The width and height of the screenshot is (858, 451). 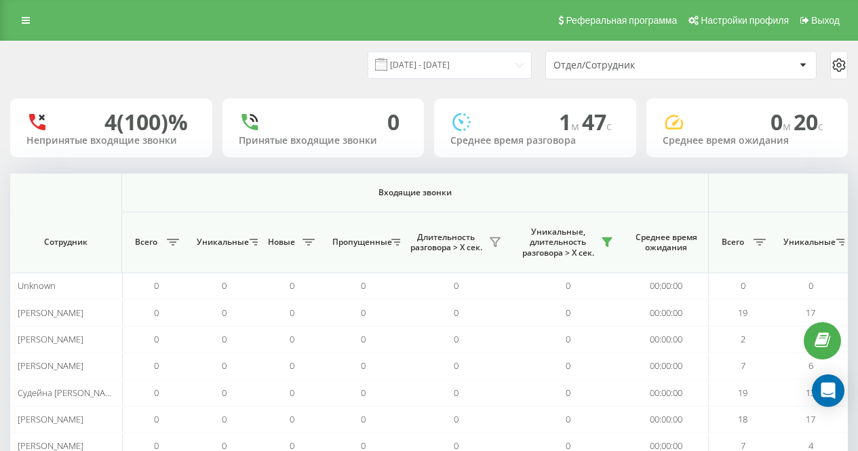 What do you see at coordinates (743, 366) in the screenshot?
I see `span: 7` at bounding box center [743, 366].